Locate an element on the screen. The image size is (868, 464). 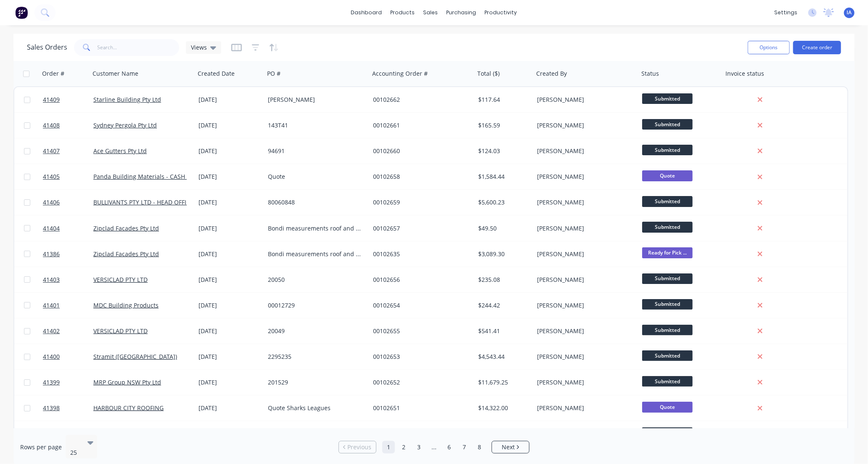
div: sales is located at coordinates (431, 13).